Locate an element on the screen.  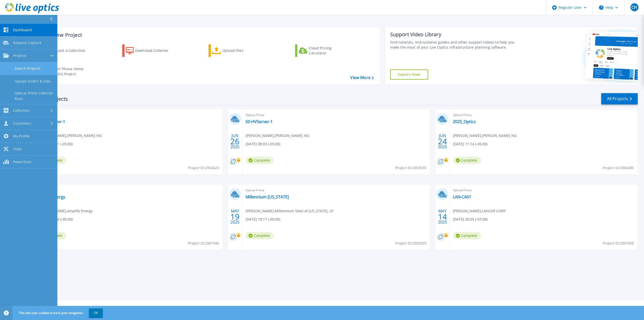
h3: Start a New Project is located at coordinates (204, 35).